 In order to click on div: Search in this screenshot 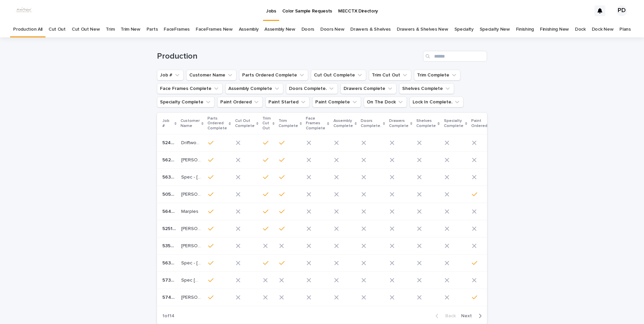, I will do `click(455, 56)`.